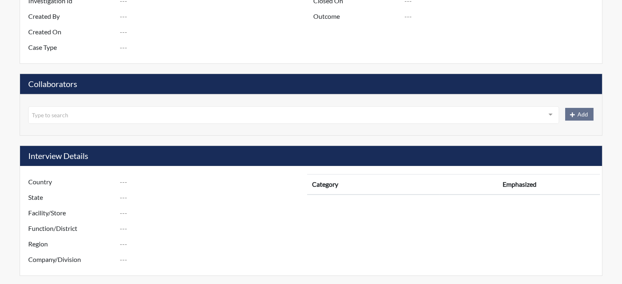 The width and height of the screenshot is (622, 284). I want to click on th: Emphasized, so click(520, 185).